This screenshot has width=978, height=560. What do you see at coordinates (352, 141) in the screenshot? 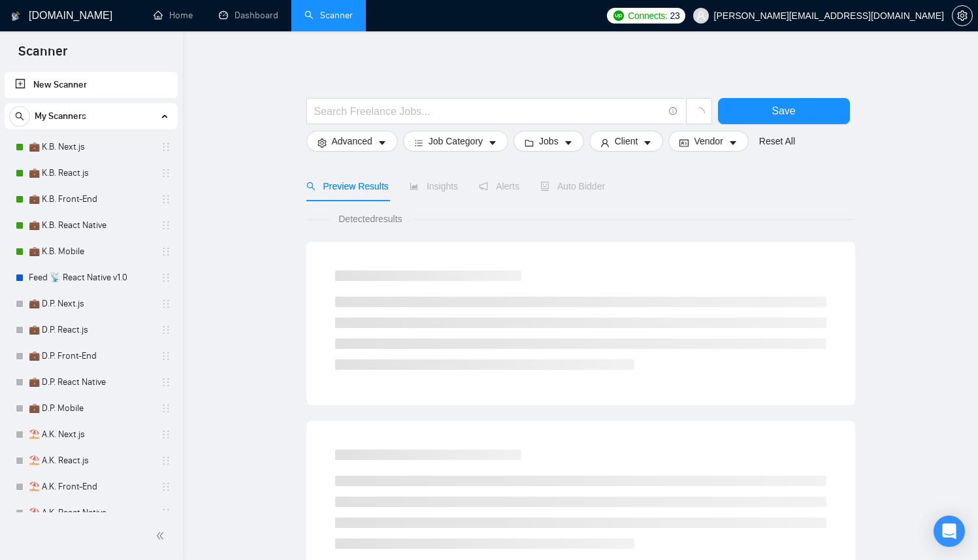
I see `button: settingAdvancedcaret-down` at bounding box center [352, 141].